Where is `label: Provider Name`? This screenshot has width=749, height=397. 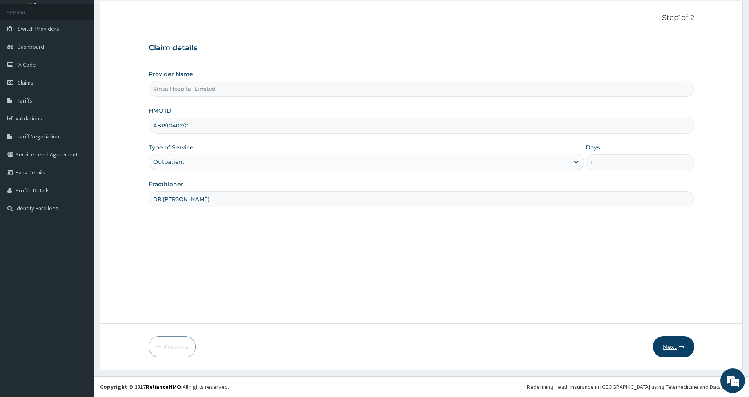
label: Provider Name is located at coordinates (171, 74).